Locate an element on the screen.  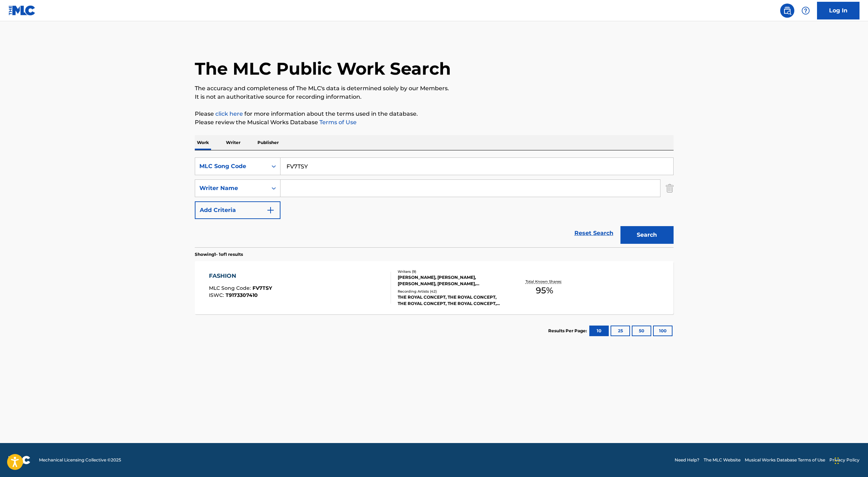
div: Writer Name is located at coordinates (231, 188).